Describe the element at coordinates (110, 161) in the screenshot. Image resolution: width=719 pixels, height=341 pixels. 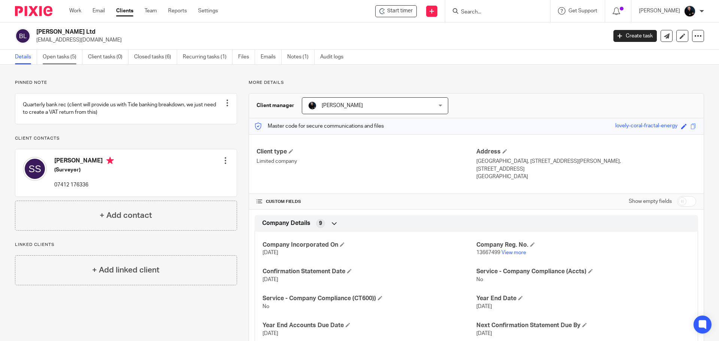
I see `i: Primary` at that location.